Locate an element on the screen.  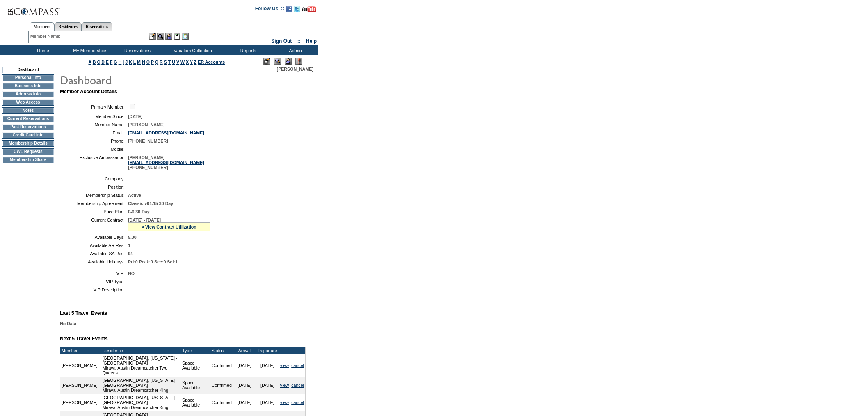
td: My Memberships is located at coordinates (89, 50).